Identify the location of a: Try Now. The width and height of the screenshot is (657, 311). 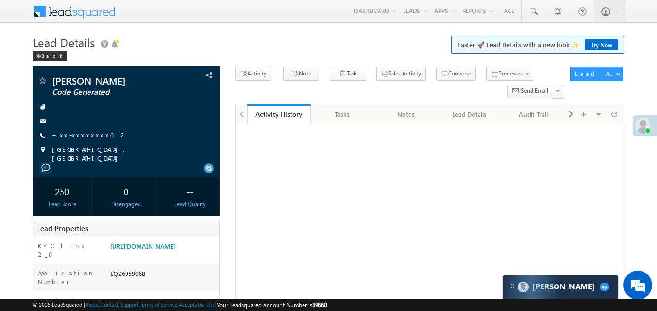
(601, 45).